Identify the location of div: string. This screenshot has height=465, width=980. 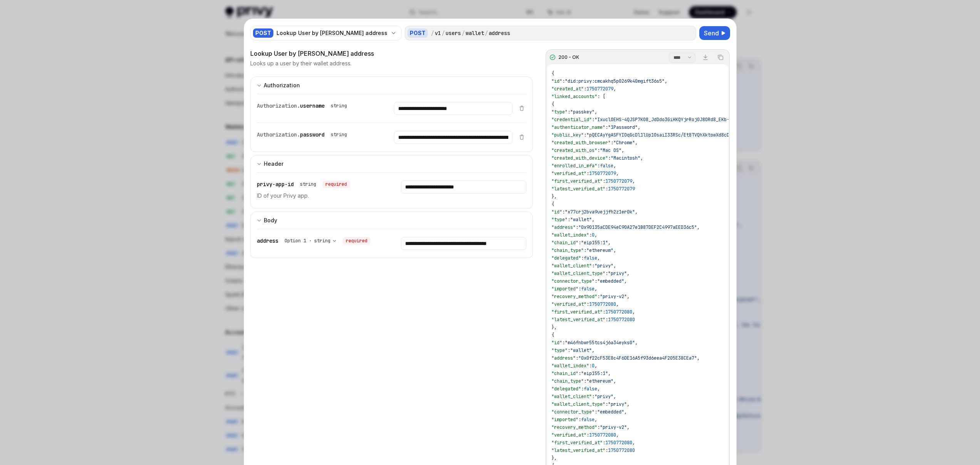
(339, 135).